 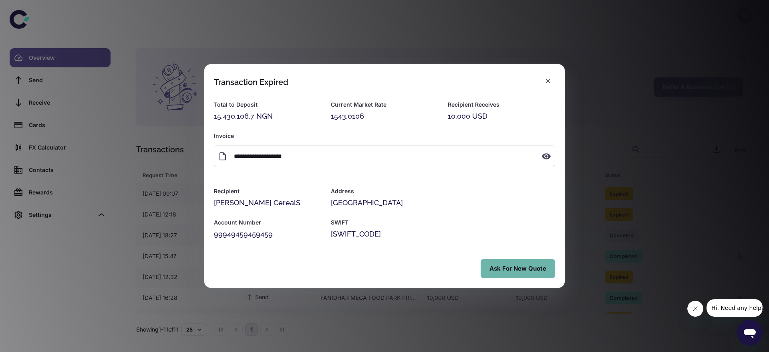 What do you see at coordinates (385, 105) in the screenshot?
I see `h6: Current Market Rate` at bounding box center [385, 105].